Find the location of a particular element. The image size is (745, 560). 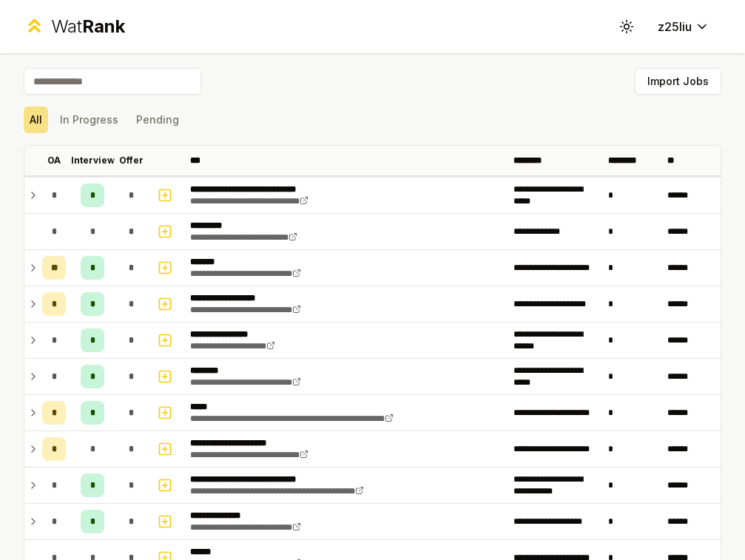

button: Pending is located at coordinates (158, 119).